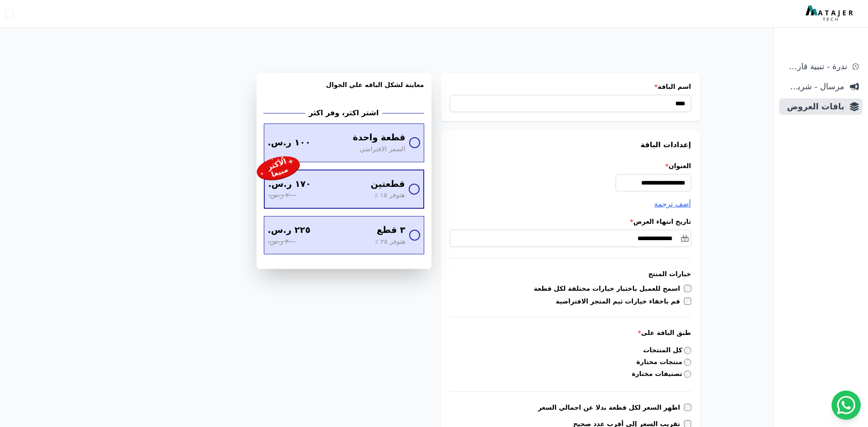 This screenshot has width=868, height=427. Describe the element at coordinates (609, 289) in the screenshot. I see `label: اسمح للعميل باختيار خيارات مختلفة لكل قطعة` at that location.